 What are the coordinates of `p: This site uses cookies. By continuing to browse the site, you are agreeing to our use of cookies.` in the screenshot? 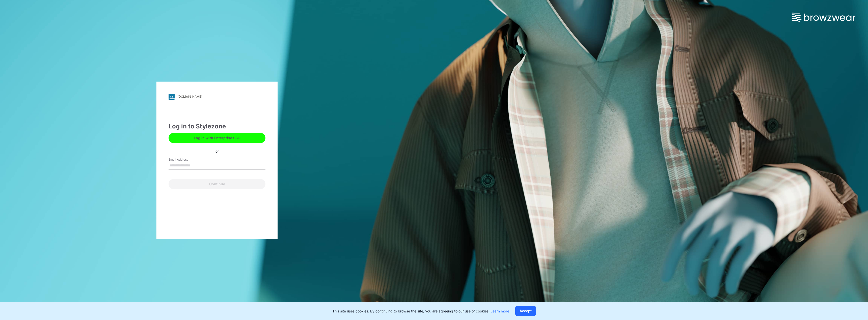 It's located at (421, 311).